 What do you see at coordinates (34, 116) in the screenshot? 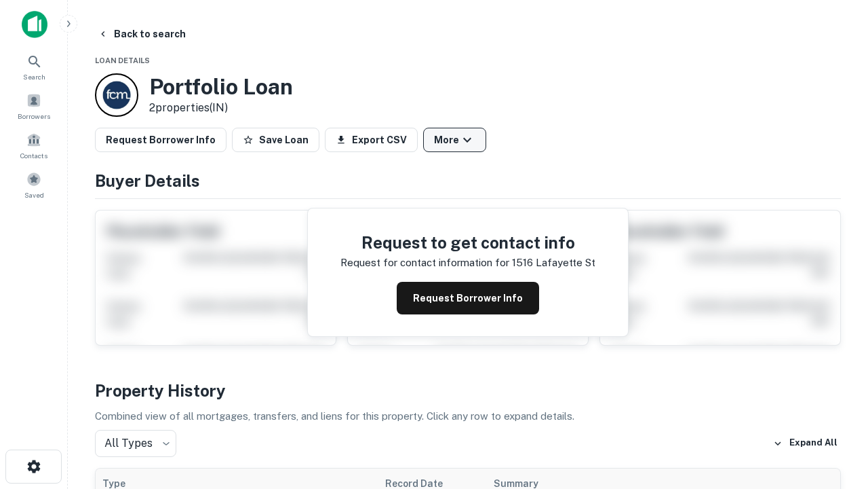
I see `span: Borrowers` at bounding box center [34, 116].